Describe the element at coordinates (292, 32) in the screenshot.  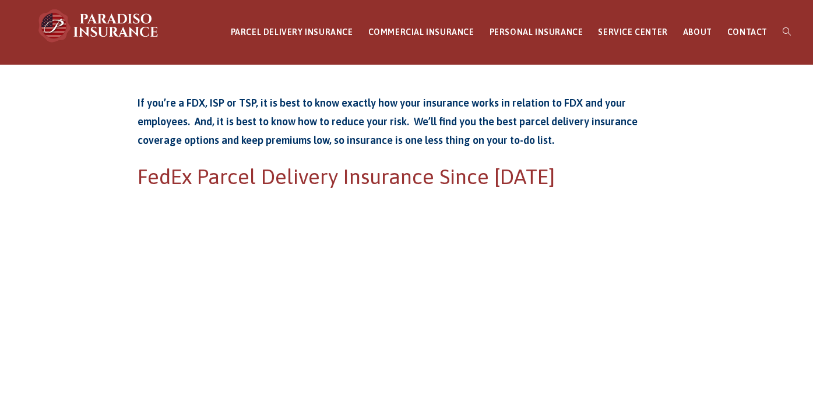
I see `span: PARCEL DELIVERY INSURANCE` at that location.